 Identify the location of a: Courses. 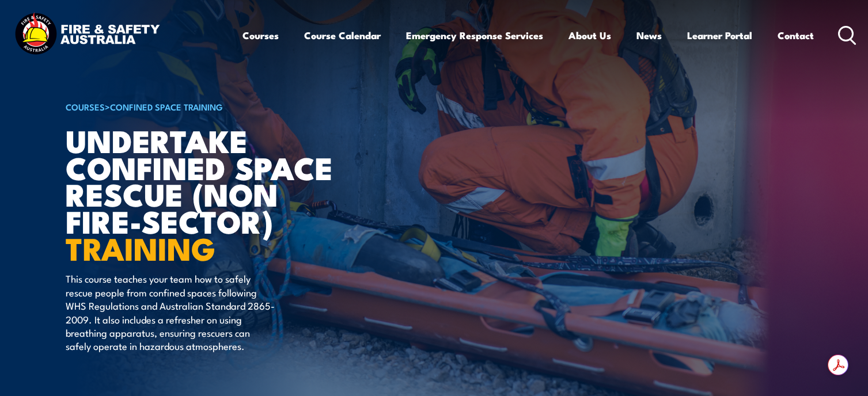
(260, 35).